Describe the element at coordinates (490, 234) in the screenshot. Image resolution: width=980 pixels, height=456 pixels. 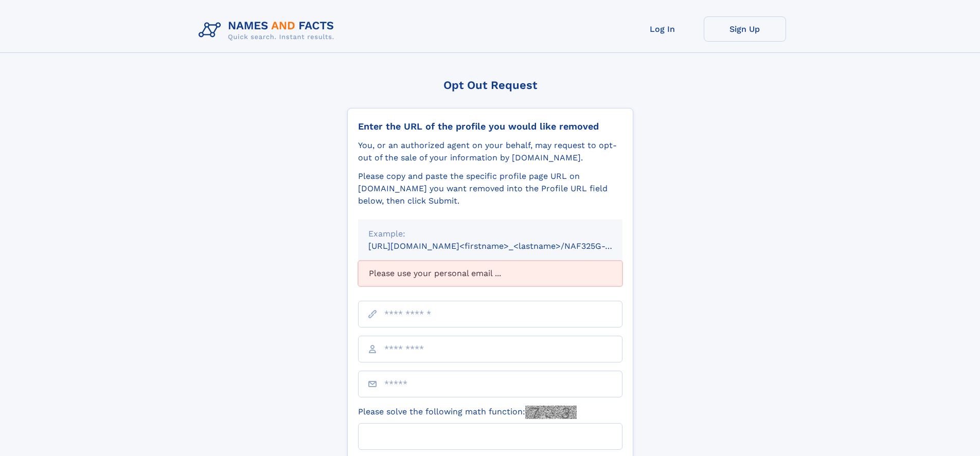
I see `div: Example:` at that location.